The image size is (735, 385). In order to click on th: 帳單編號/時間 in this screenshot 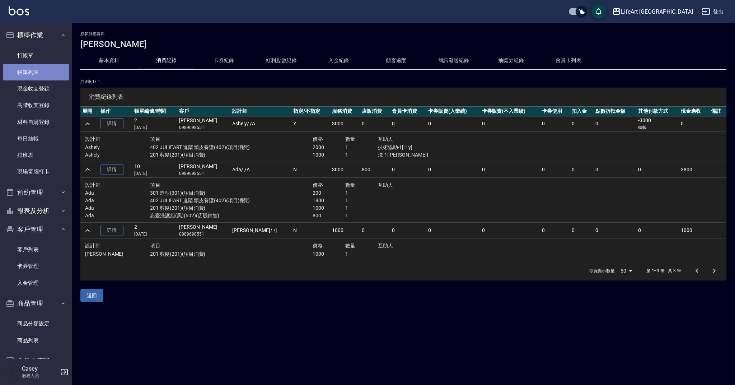, I will do `click(155, 111)`.